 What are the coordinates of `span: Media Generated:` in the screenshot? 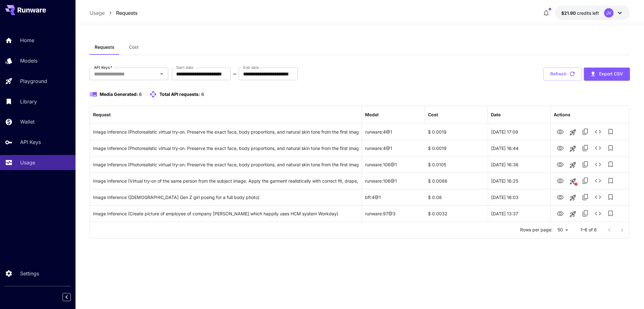 It's located at (119, 94).